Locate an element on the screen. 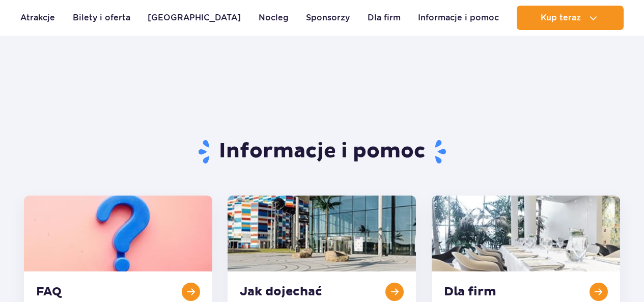  a: Nocleg is located at coordinates (273, 18).